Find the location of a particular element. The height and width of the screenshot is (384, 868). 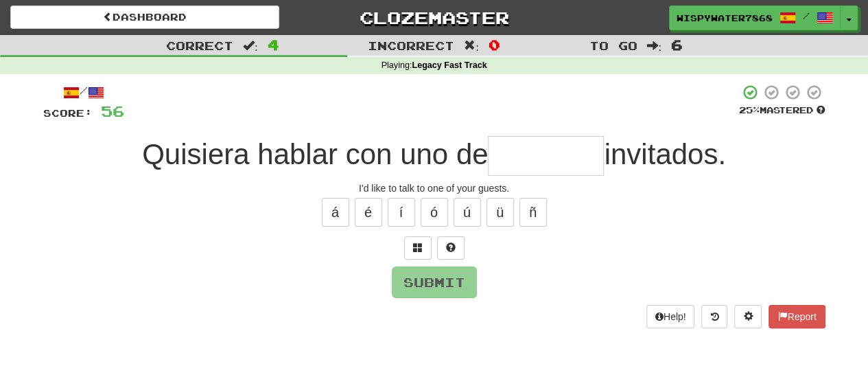

span: 0 is located at coordinates (493, 45).